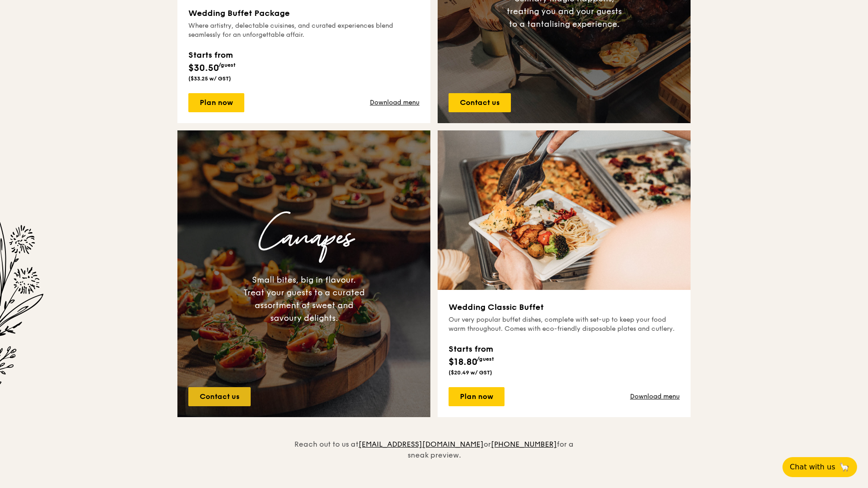 The image size is (868, 488). What do you see at coordinates (212, 78) in the screenshot?
I see `div: ($33.25 w/ GST)` at bounding box center [212, 78].